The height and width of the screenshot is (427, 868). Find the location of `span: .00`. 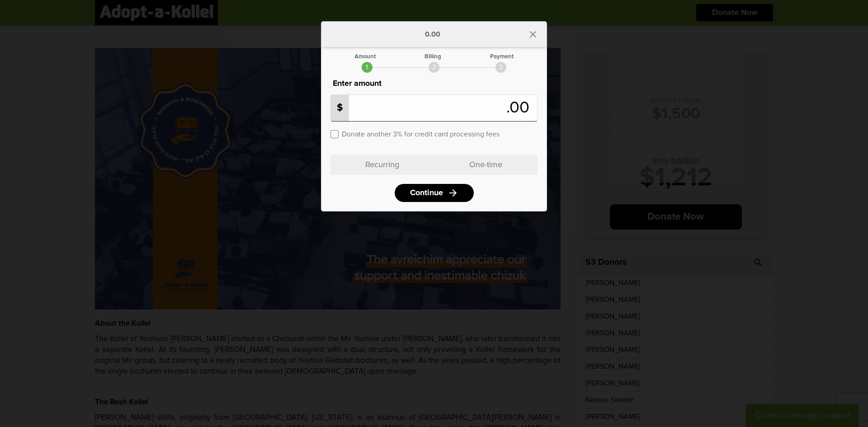

span: .00 is located at coordinates (520, 108).